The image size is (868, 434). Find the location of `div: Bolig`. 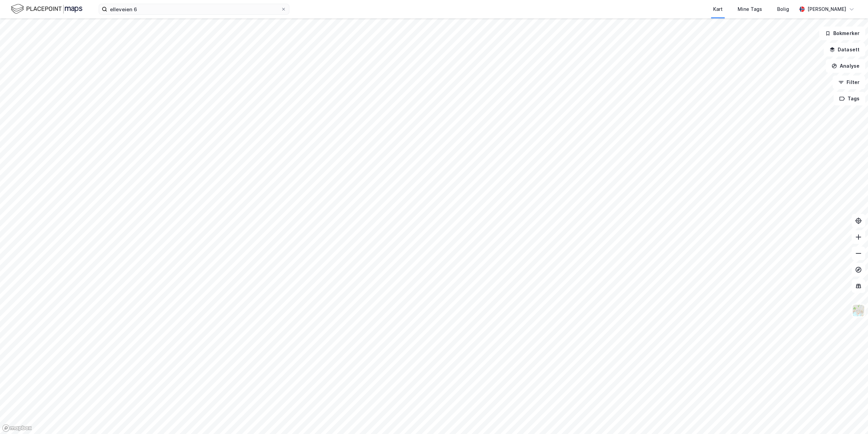

div: Bolig is located at coordinates (783, 9).